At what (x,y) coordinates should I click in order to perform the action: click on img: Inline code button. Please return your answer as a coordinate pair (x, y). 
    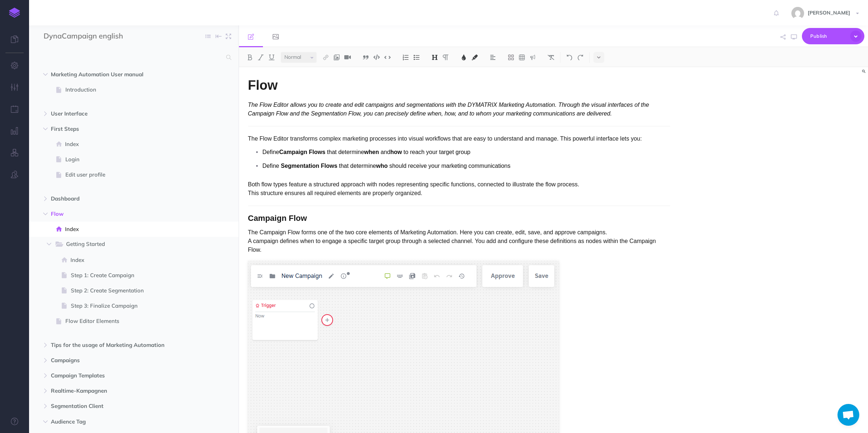
    Looking at the image, I should click on (388, 57).